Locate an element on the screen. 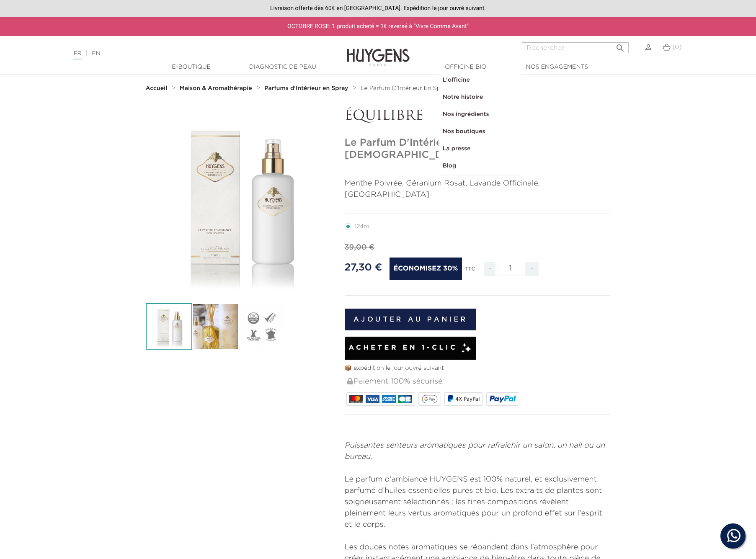 This screenshot has height=559, width=756. span: 27,30 € is located at coordinates (363, 268).